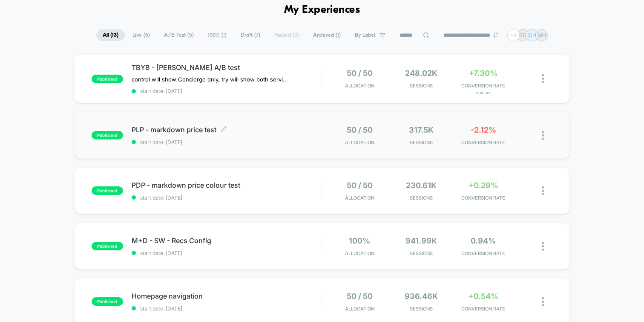 The width and height of the screenshot is (644, 322). I want to click on span: 0.94%, so click(483, 241).